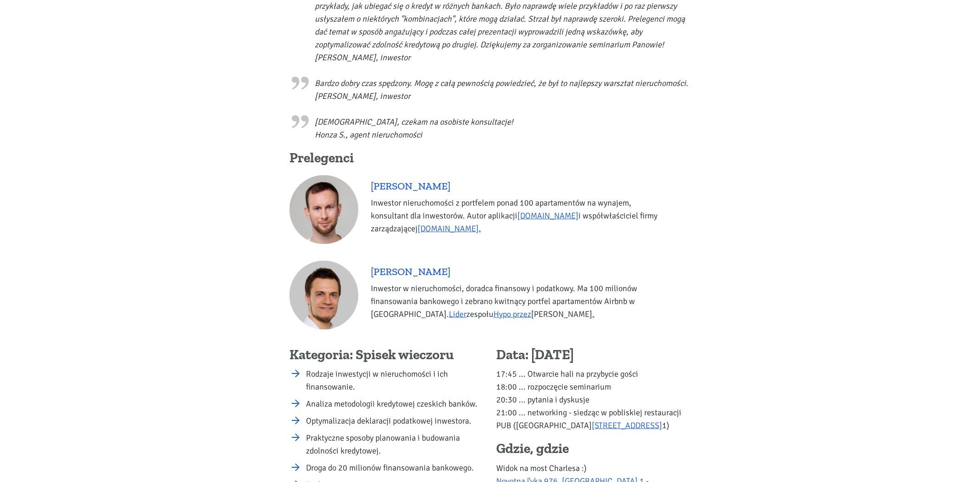  I want to click on li: Droga do 20 milionów finansowania bankowego., so click(395, 468).